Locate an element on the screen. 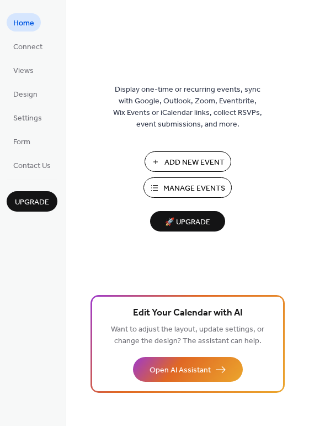 This screenshot has height=426, width=309. a: Form is located at coordinates (22, 141).